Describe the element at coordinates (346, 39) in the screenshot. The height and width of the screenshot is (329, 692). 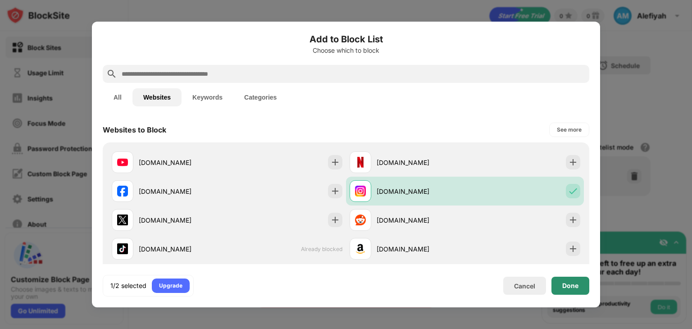
I see `h6: Add to Block List` at that location.